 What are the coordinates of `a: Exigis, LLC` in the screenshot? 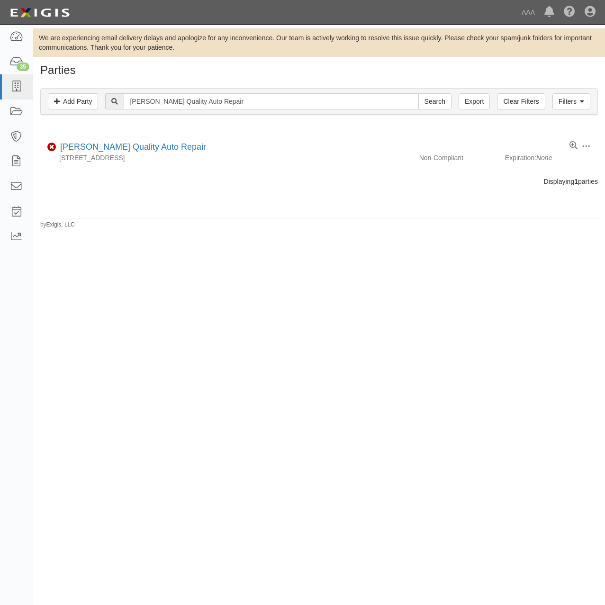 It's located at (61, 225).